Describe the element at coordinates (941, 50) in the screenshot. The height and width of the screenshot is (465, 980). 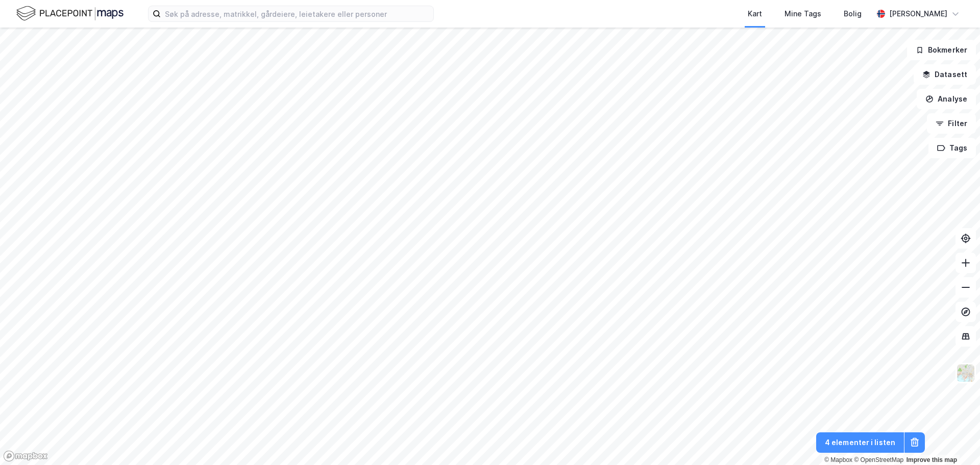
I see `button: Bokmerker` at that location.